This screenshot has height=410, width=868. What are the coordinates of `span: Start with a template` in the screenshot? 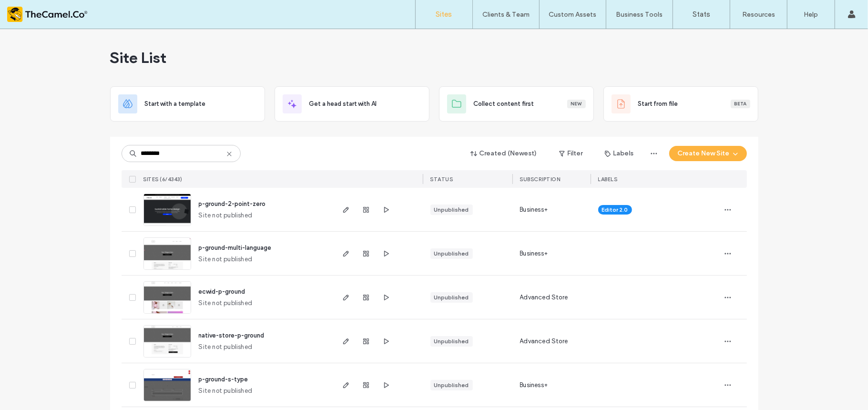 It's located at (175, 104).